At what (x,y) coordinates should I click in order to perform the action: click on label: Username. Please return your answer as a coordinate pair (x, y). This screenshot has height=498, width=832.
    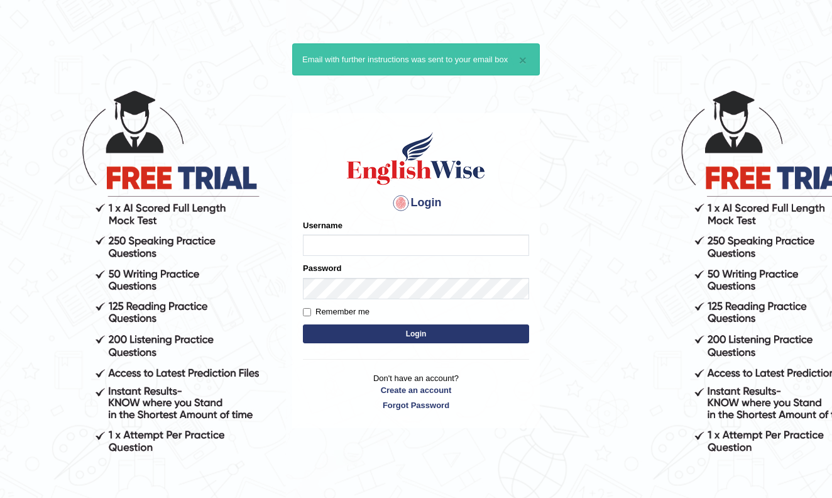
    Looking at the image, I should click on (322, 225).